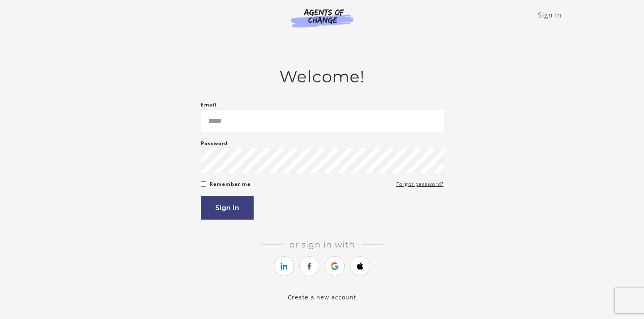 The image size is (644, 319). Describe the element at coordinates (322, 297) in the screenshot. I see `a: Create a new account` at that location.